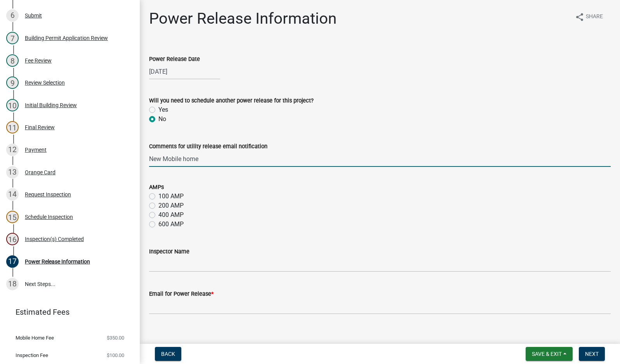  Describe the element at coordinates (13, 239) in the screenshot. I see `div: 16` at that location.